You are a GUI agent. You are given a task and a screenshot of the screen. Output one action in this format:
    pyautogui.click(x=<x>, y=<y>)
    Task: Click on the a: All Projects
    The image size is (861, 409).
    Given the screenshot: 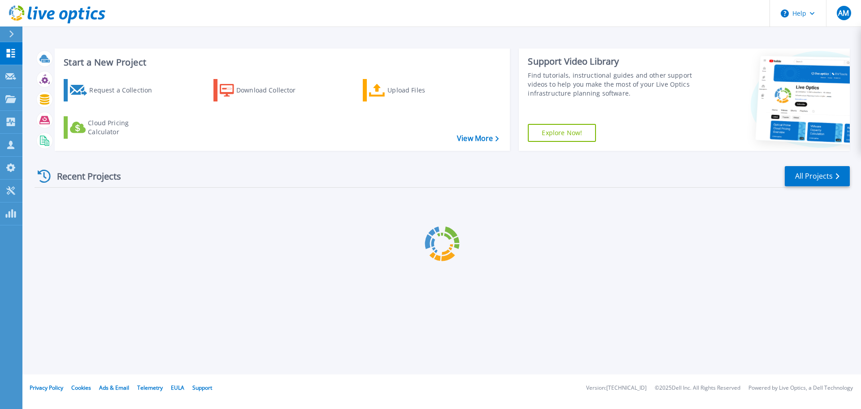 What is the action you would take?
    pyautogui.click(x=817, y=176)
    